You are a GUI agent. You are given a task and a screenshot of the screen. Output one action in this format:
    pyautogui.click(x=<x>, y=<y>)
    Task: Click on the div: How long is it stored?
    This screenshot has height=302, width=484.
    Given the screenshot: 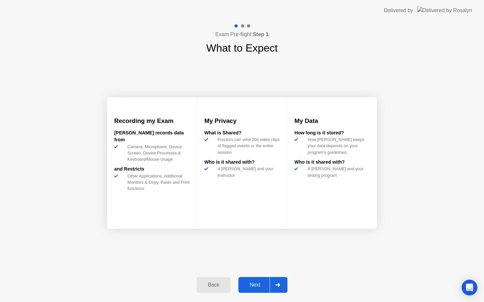 What is the action you would take?
    pyautogui.click(x=332, y=133)
    